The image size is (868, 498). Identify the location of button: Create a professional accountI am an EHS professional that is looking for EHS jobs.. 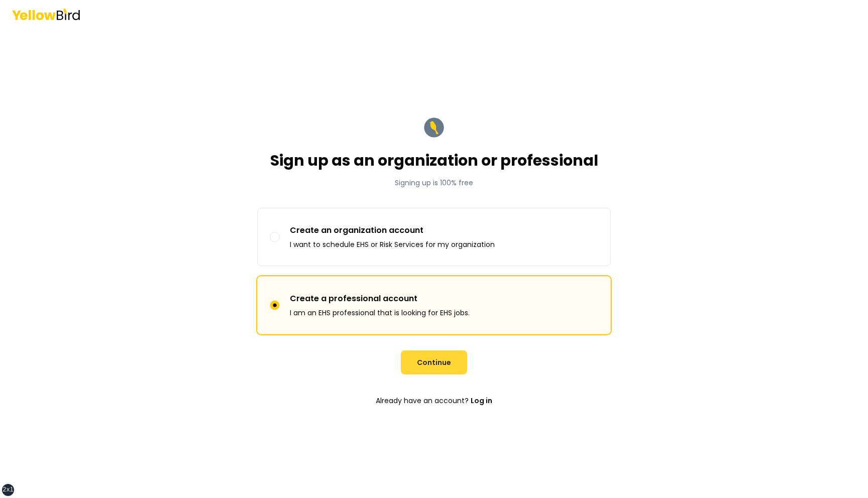
(275, 305).